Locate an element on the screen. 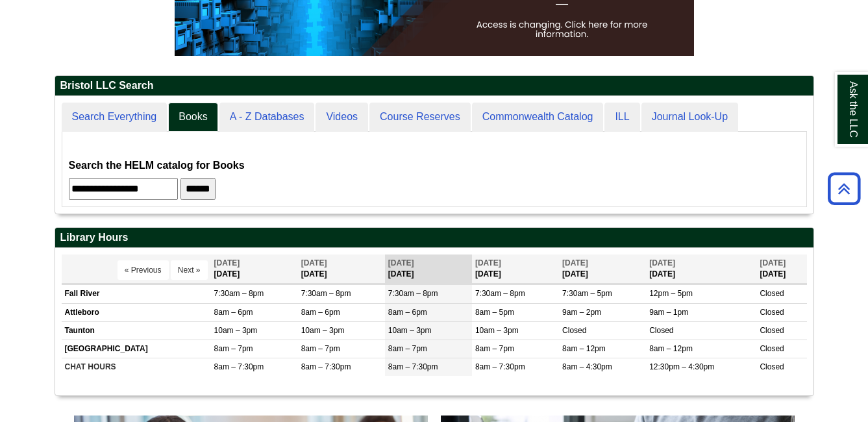 This screenshot has height=422, width=868. button: « Previous is located at coordinates (143, 270).